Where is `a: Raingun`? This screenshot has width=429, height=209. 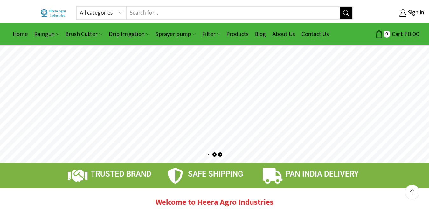 a: Raingun is located at coordinates (47, 34).